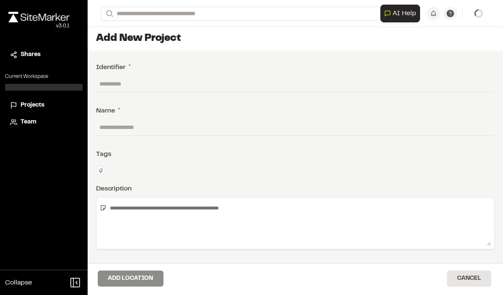  Describe the element at coordinates (295, 67) in the screenshot. I see `div: Identifier` at that location.